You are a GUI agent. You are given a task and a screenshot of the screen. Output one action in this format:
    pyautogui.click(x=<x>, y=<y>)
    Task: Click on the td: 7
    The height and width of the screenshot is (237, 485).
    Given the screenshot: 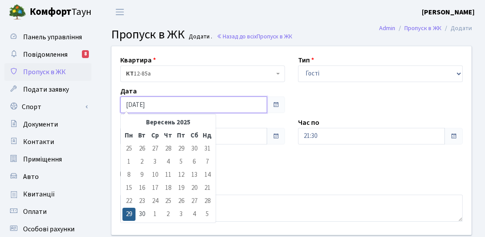 What is the action you would take?
    pyautogui.click(x=207, y=162)
    